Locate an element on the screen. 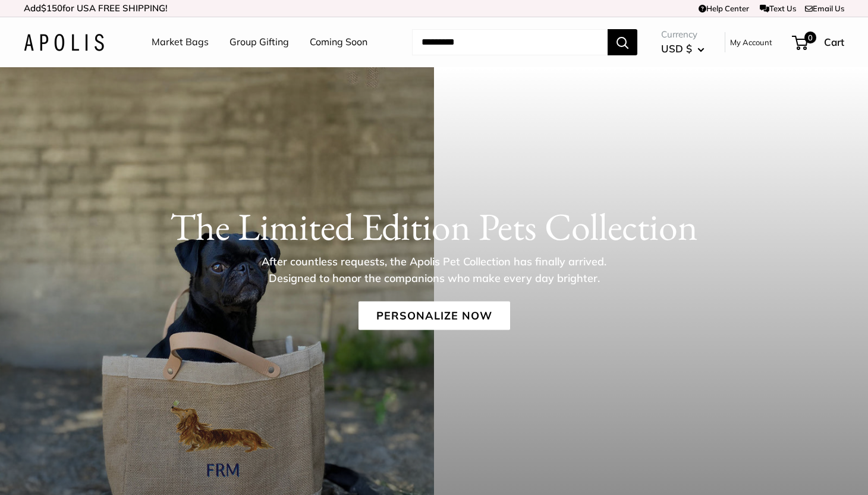 The image size is (868, 495). span: $150 is located at coordinates (52, 8).